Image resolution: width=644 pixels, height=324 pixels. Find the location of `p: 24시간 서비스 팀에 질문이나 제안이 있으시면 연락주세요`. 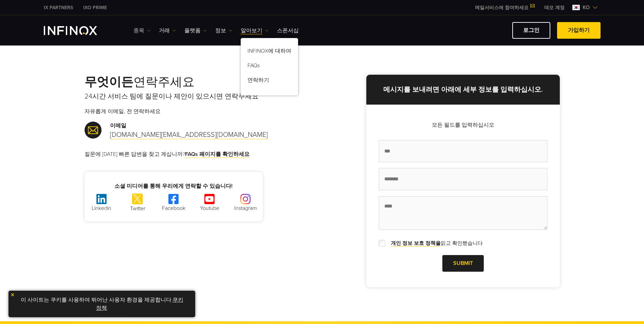

p: 24시간 서비스 팀에 질문이나 제안이 있으시면 연락주세요 is located at coordinates (204, 96).